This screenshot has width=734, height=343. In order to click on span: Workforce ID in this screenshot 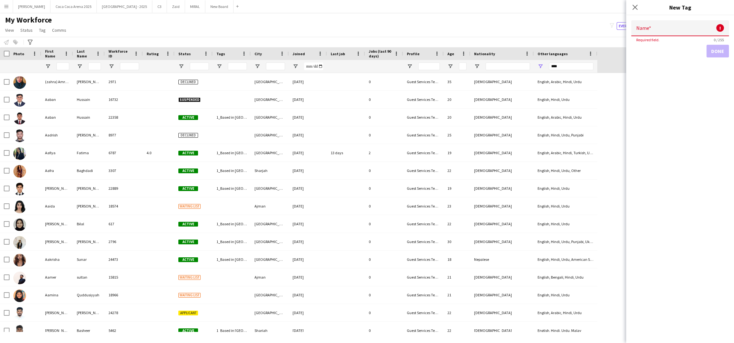, I will do `click(120, 54)`.